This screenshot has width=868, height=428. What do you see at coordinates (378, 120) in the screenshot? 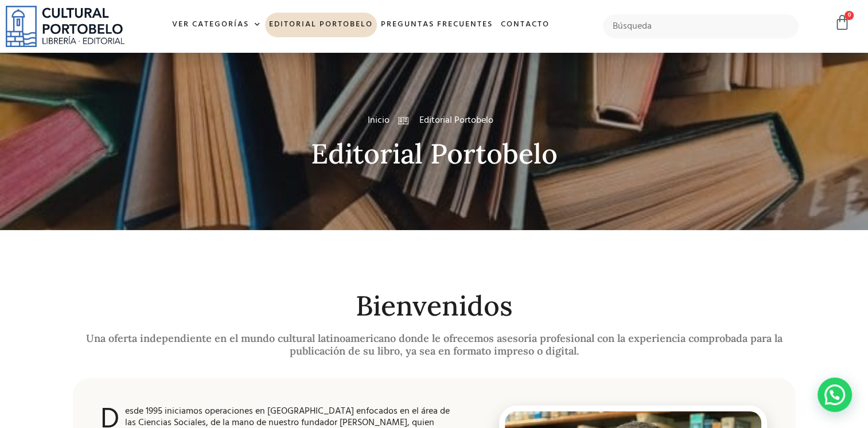
I see `span: Inicio` at bounding box center [378, 120].